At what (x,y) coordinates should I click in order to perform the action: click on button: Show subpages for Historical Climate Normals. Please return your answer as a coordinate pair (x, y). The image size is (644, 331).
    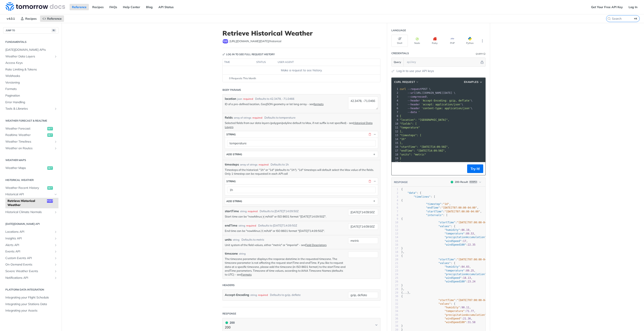
    Looking at the image, I should click on (56, 212).